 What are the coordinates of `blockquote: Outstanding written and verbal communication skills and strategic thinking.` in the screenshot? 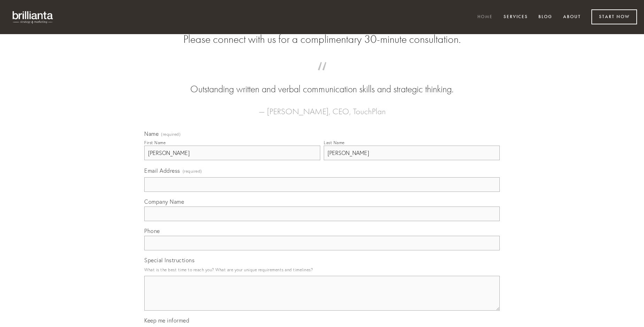 It's located at (322, 83).